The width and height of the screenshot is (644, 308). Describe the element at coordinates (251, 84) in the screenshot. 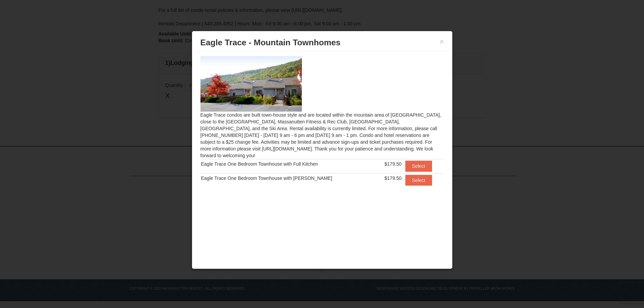

I see `img: 19218983-1-9b289e55.jpg` at that location.